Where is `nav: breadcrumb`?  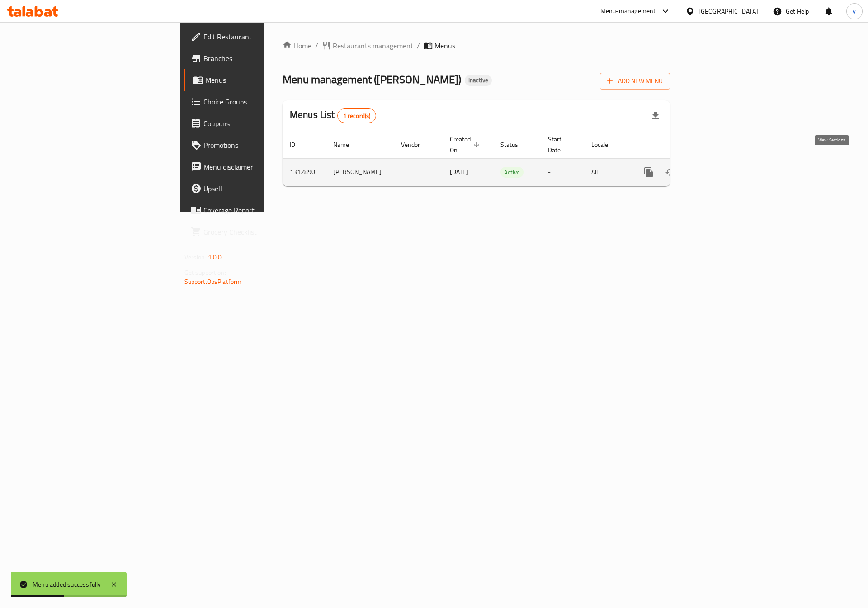 nav: breadcrumb is located at coordinates (476, 46).